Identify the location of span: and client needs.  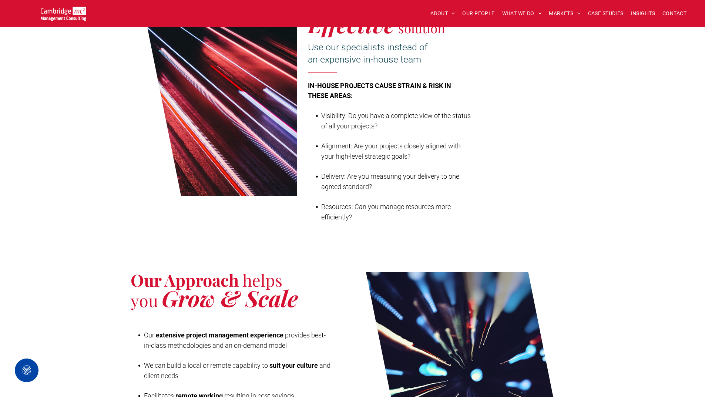
(237, 371).